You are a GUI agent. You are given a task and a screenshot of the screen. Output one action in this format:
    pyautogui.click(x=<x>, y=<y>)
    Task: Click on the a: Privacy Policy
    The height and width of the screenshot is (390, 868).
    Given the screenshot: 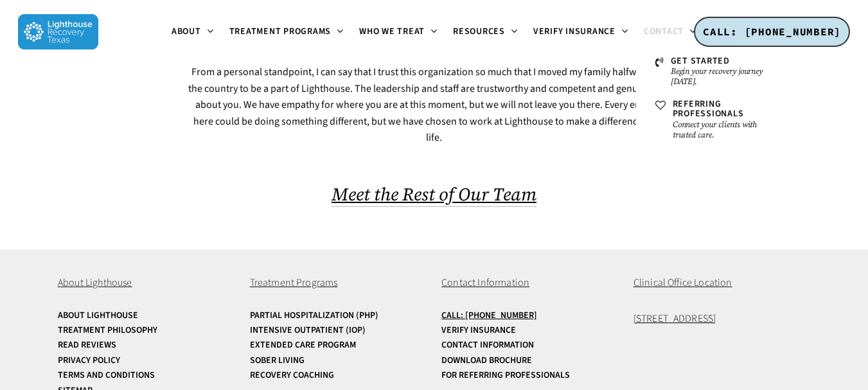 What is the action you would take?
    pyautogui.click(x=146, y=360)
    